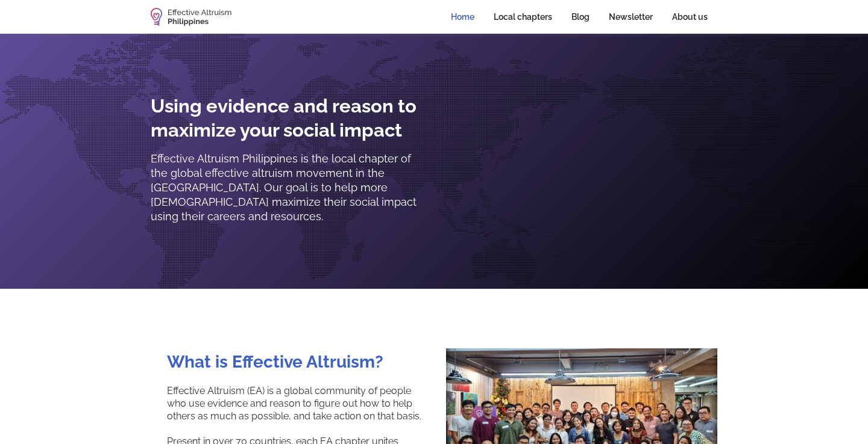  Describe the element at coordinates (462, 17) in the screenshot. I see `a: Home` at that location.